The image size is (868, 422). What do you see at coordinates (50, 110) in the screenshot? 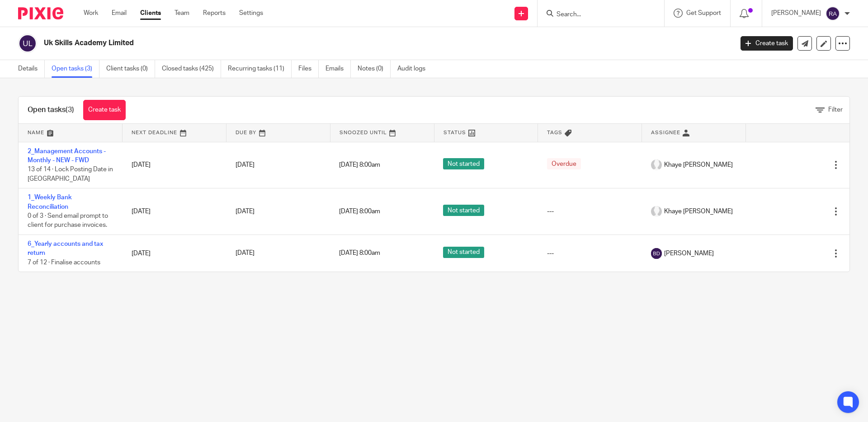
I see `h1: Open tasks` at bounding box center [50, 110].